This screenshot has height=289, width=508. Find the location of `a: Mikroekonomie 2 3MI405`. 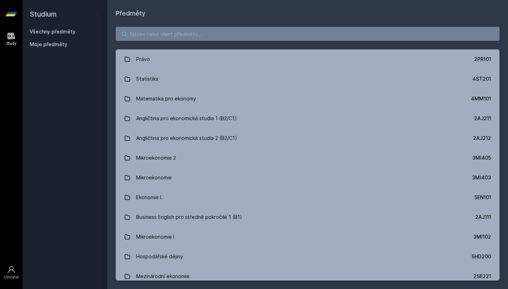

a: Mikroekonomie 2 3MI405 is located at coordinates (308, 158).